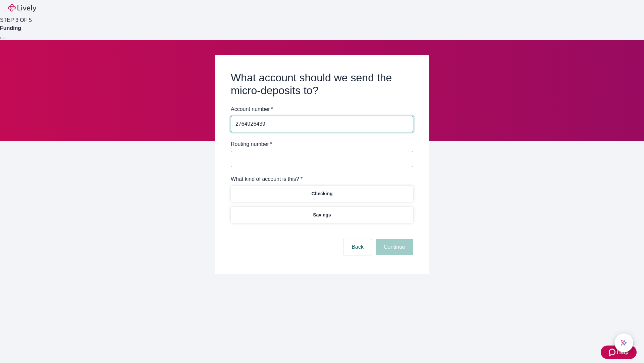  Describe the element at coordinates (322, 215) in the screenshot. I see `p: Savings` at that location.